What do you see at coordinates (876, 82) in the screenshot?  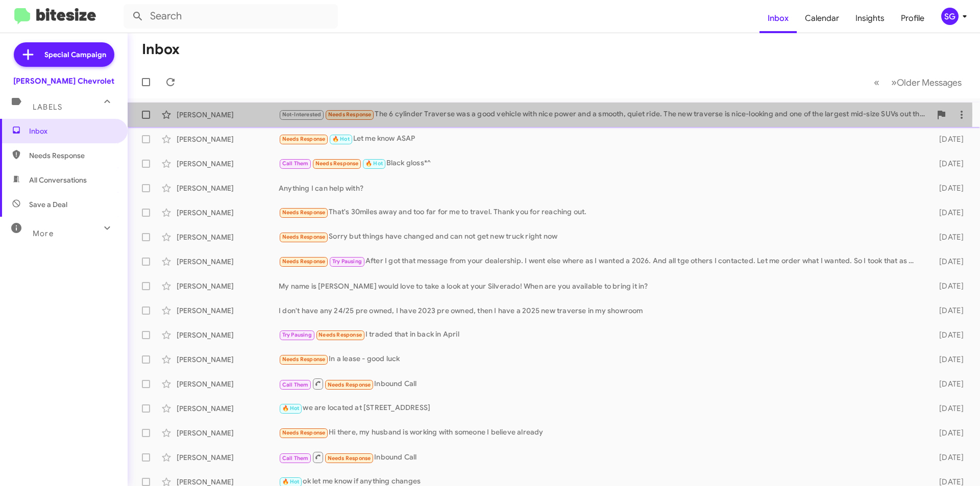 I see `button: Previous` at bounding box center [876, 82].